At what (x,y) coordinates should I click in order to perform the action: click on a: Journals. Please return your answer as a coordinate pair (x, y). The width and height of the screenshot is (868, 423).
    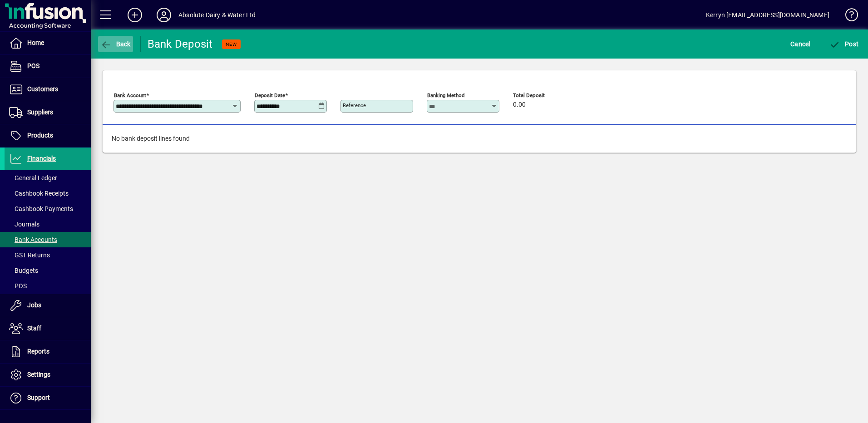
    Looking at the image, I should click on (48, 224).